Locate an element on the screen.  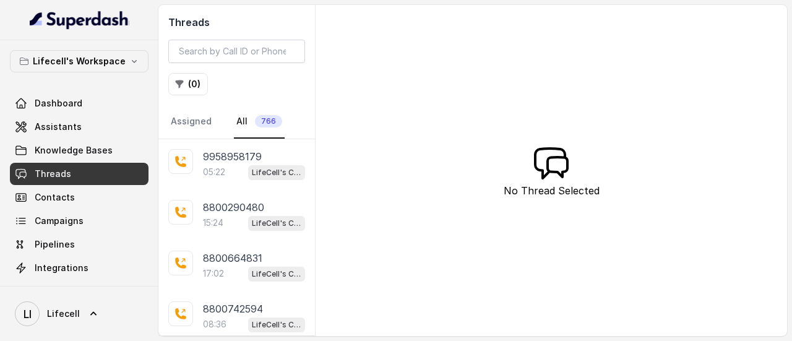
button: Lifecell's Workspace is located at coordinates (79, 61).